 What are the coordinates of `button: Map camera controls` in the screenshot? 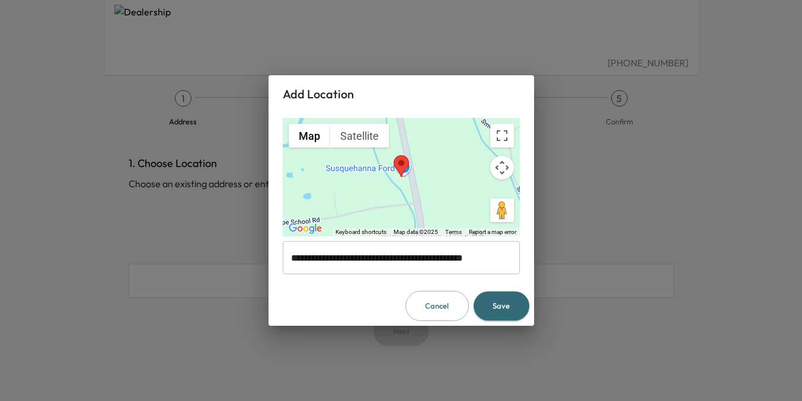 It's located at (502, 168).